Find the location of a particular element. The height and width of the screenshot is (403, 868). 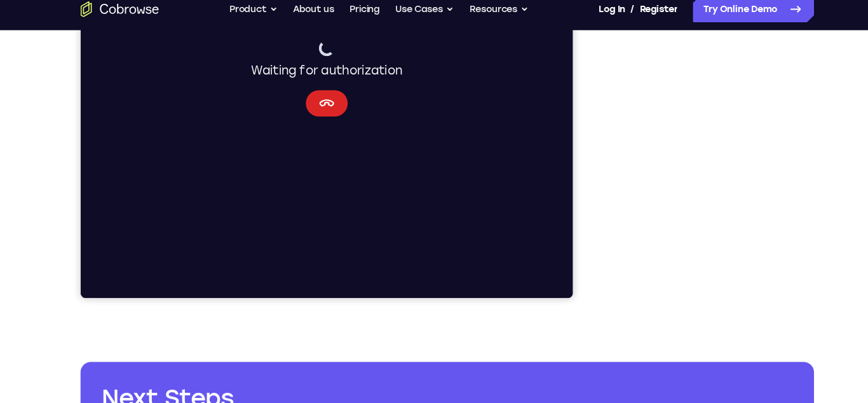

button: Use Cases is located at coordinates (412, 20).